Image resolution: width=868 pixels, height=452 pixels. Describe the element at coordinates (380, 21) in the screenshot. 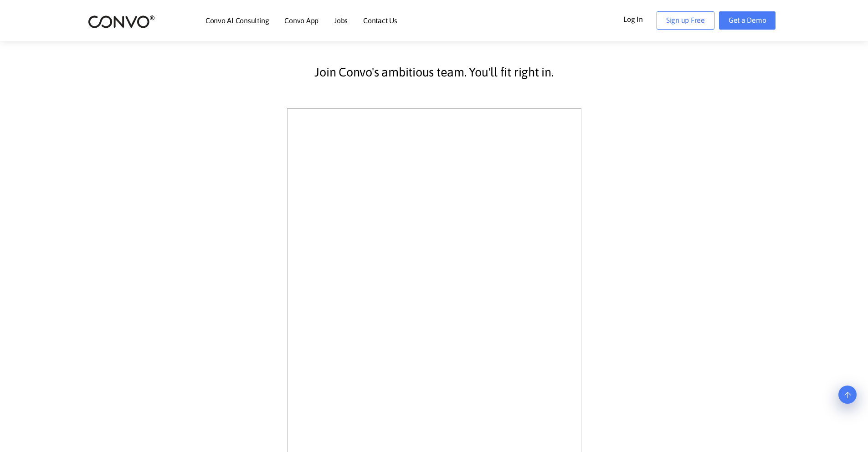

I see `a: Contact Us` at that location.